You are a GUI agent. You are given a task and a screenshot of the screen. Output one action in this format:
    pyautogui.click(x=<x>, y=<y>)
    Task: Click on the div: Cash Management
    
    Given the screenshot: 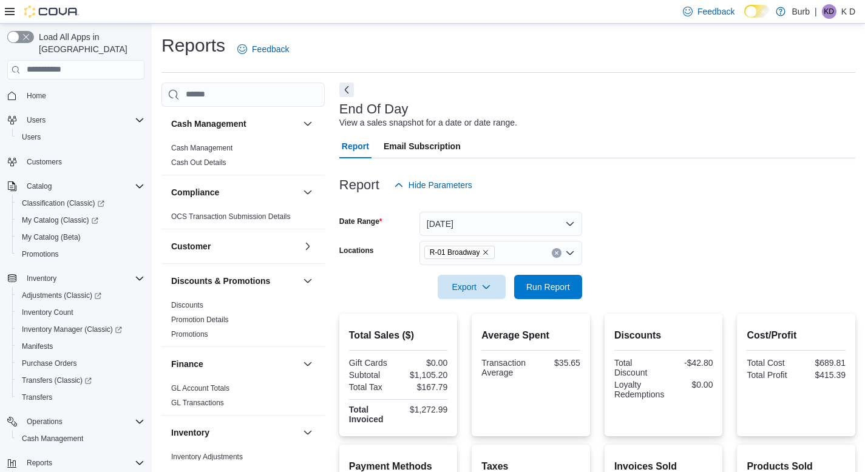 What is the action you would take?
    pyautogui.click(x=243, y=158)
    